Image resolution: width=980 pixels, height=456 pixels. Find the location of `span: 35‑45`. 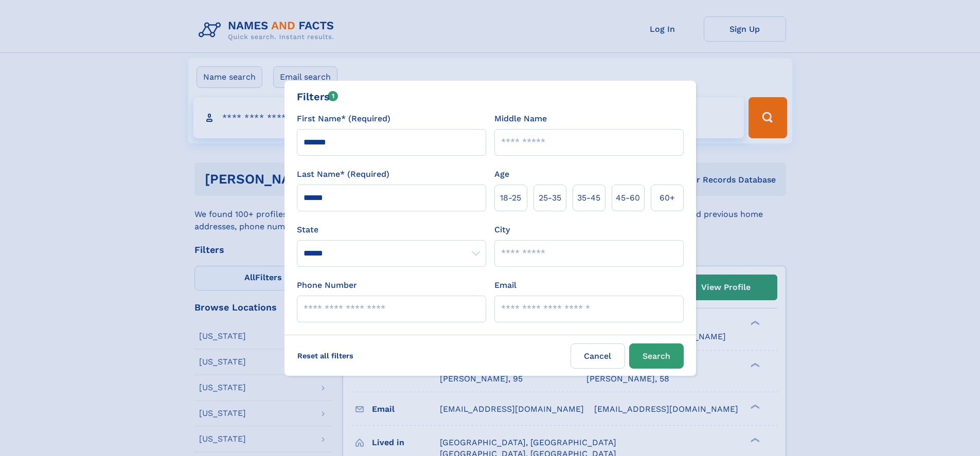

span: 35‑45 is located at coordinates (588, 198).